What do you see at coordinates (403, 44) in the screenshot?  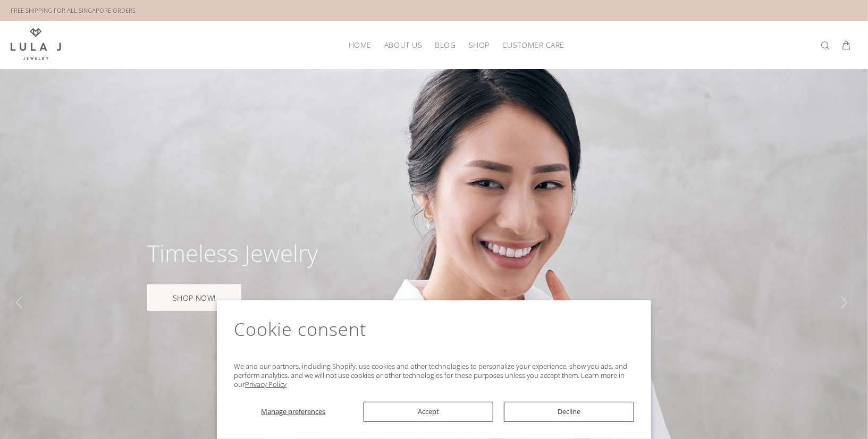 I see `span: About Us` at bounding box center [403, 44].